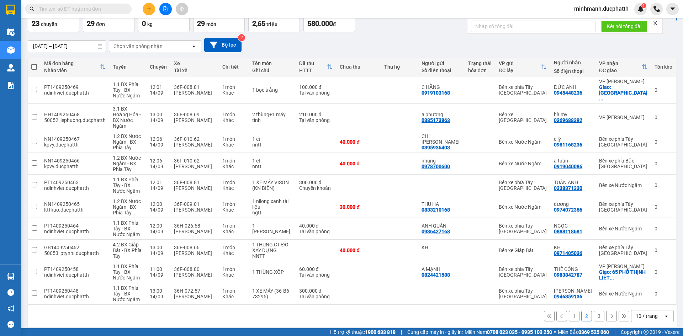 This screenshot has width=683, height=336. What do you see at coordinates (274, 20) in the screenshot?
I see `button: Đã thu2,65 triệu` at bounding box center [274, 20].